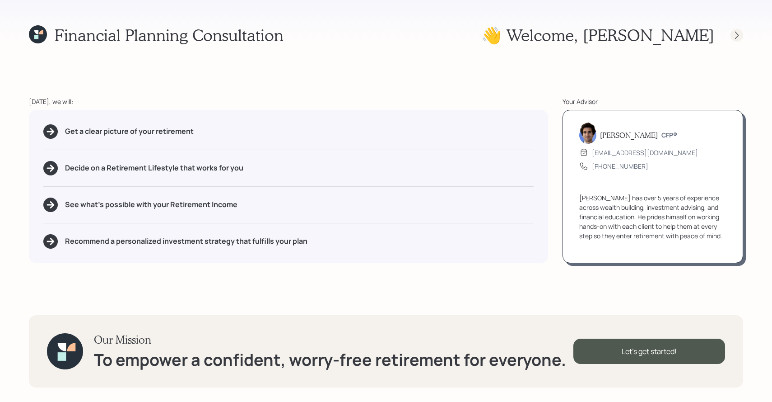 The width and height of the screenshot is (772, 402). What do you see at coordinates (330, 359) in the screenshot?
I see `h1: To empower a confident, worry-free retirement for everyone.` at bounding box center [330, 359].